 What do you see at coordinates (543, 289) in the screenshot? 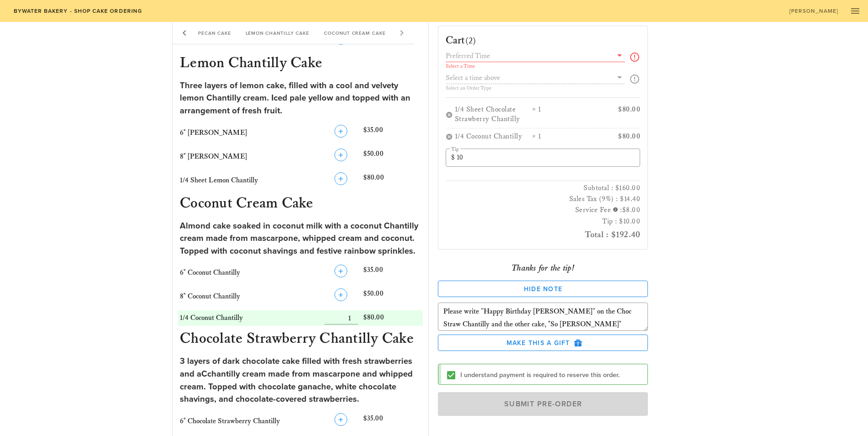
I see `span: Hide Note` at bounding box center [543, 289].